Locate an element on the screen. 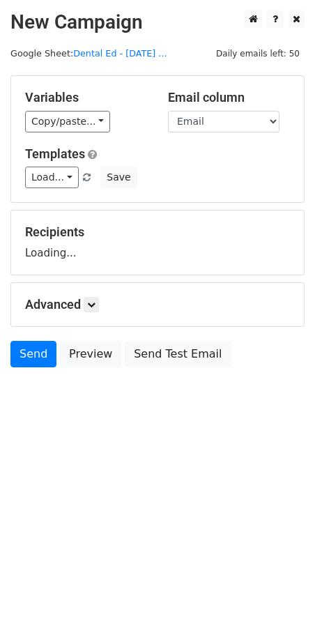 The image size is (315, 619). h2: New Campaign is located at coordinates (158, 22).